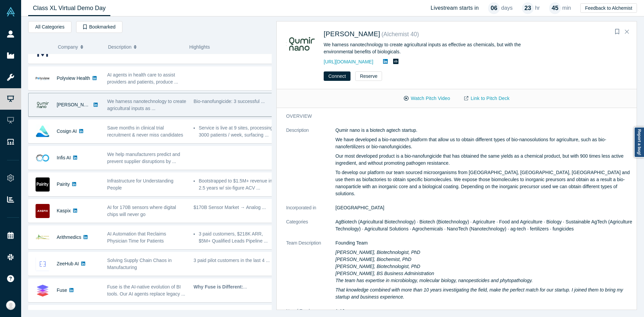  Describe the element at coordinates (609, 8) in the screenshot. I see `button: Feedback to Alchemist` at that location.